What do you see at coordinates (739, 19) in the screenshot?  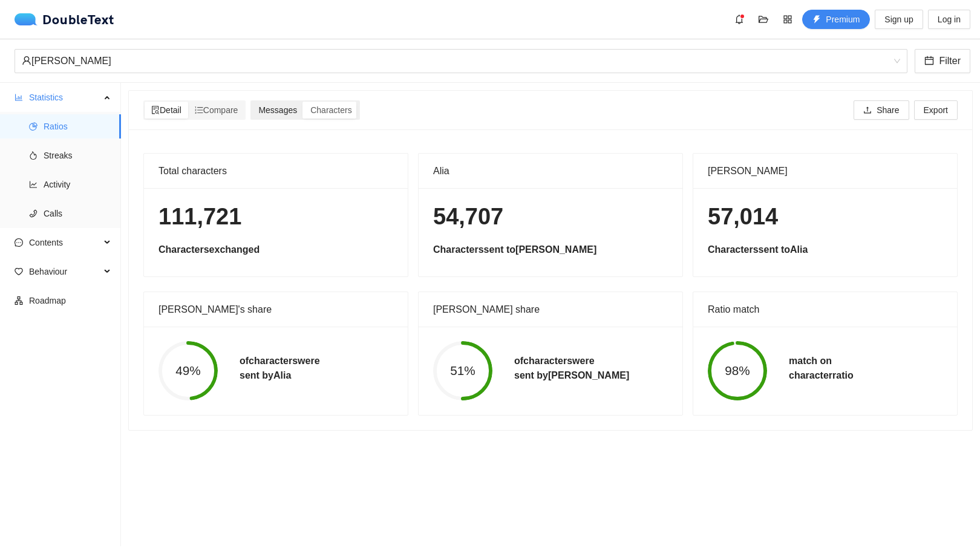 I see `button: bell` at bounding box center [739, 19].